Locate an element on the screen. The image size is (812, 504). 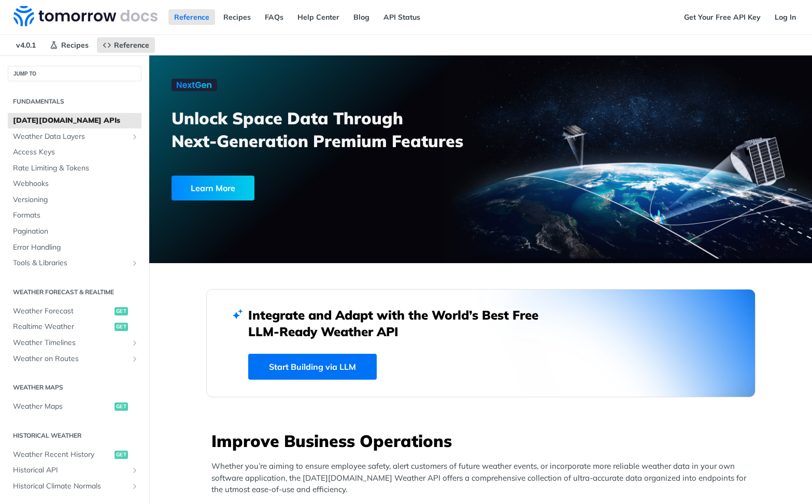
span: Historical API is located at coordinates (71, 470).